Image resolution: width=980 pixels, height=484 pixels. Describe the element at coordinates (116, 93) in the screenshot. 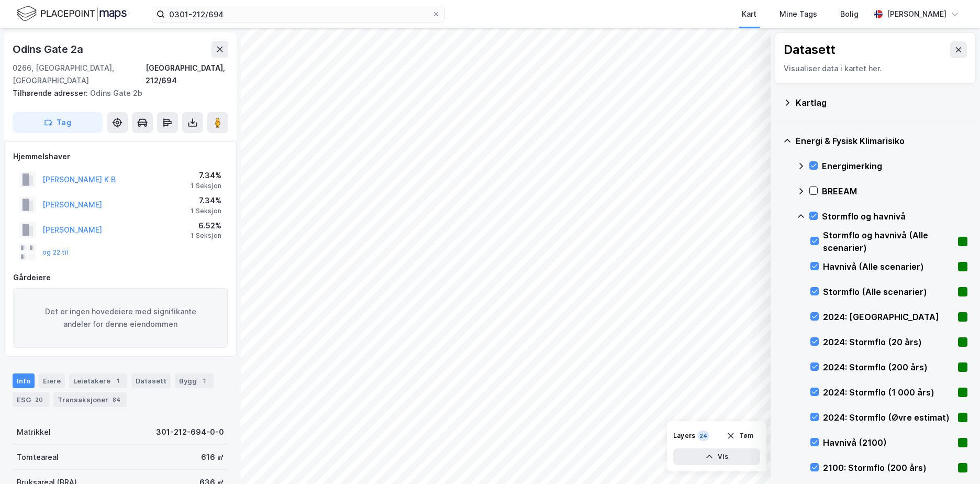

I see `div: Odins Gate 2b` at that location.